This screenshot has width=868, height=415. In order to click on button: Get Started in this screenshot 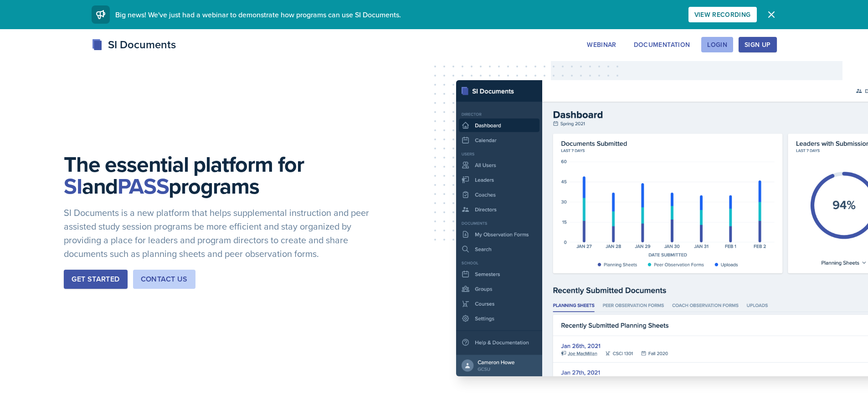, I will do `click(95, 279)`.